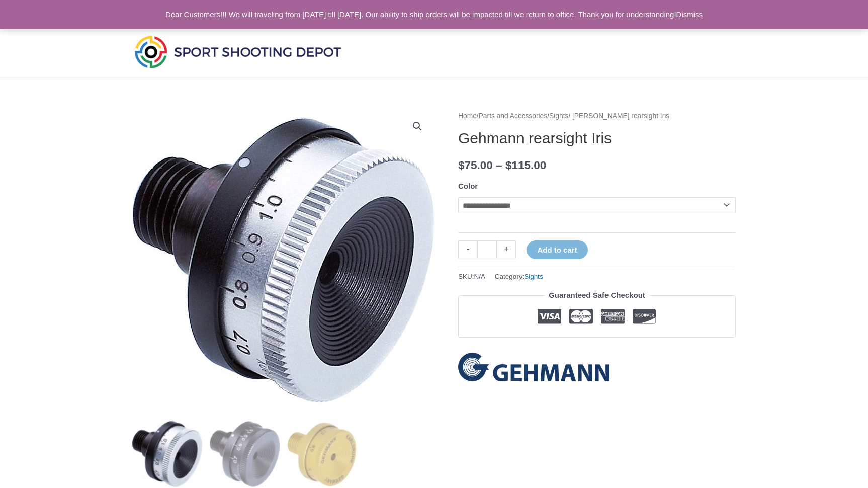  Describe the element at coordinates (526, 165) in the screenshot. I see `bdi: 115.00` at that location.